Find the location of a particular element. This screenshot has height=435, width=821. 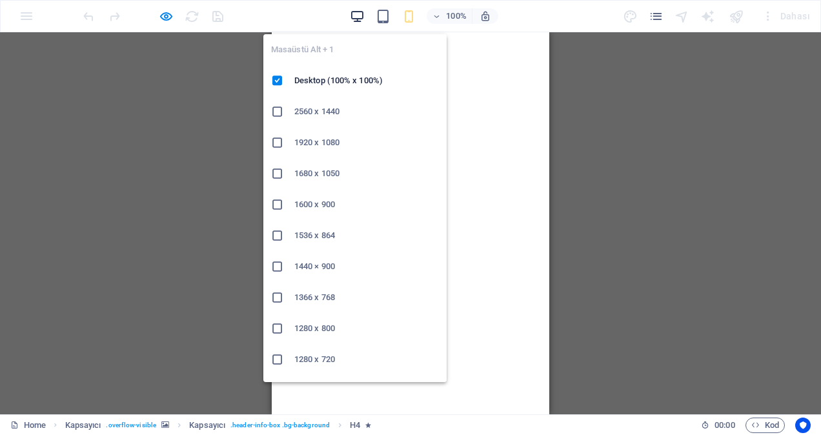

span: 00 00 is located at coordinates (724, 425).